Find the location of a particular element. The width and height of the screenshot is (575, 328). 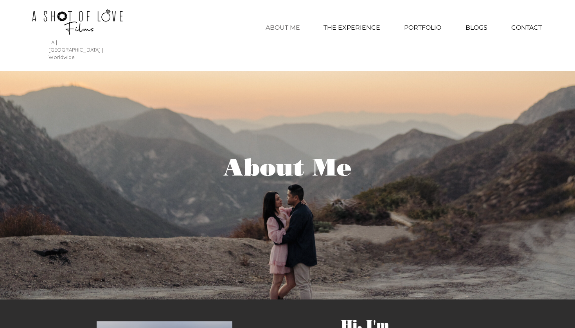

p: BLOGS is located at coordinates (476, 28).